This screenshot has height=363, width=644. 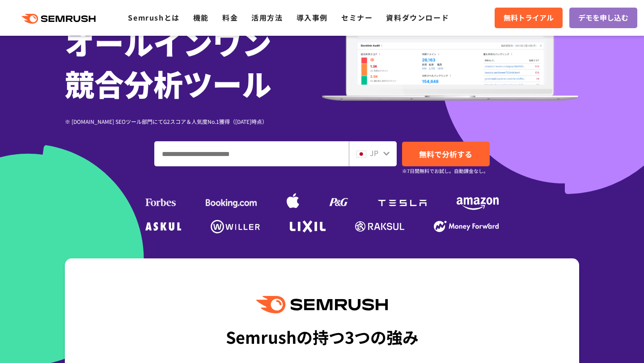 I want to click on span: 無料トライアル, so click(x=529, y=18).